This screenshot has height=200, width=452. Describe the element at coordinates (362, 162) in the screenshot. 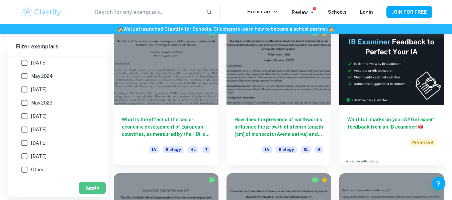

I see `a: Advertise with Clastify` at that location.